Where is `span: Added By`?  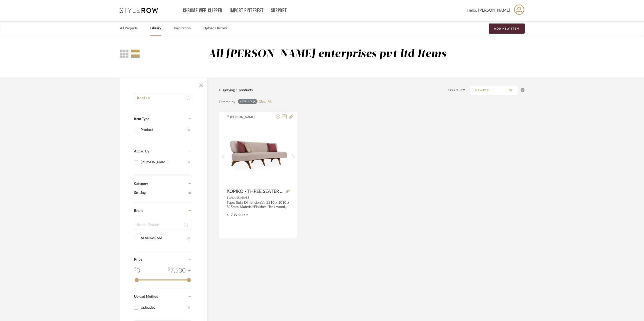 span: Added By is located at coordinates (142, 152).